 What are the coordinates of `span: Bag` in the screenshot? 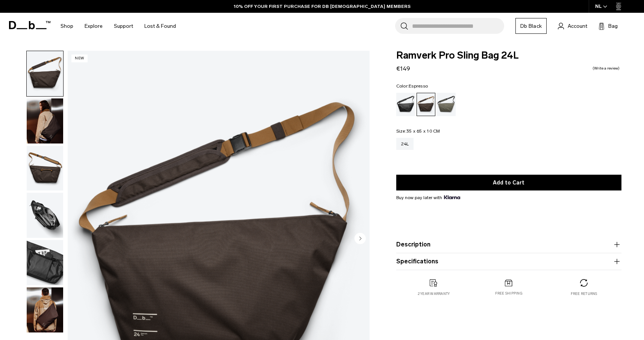 It's located at (613, 26).